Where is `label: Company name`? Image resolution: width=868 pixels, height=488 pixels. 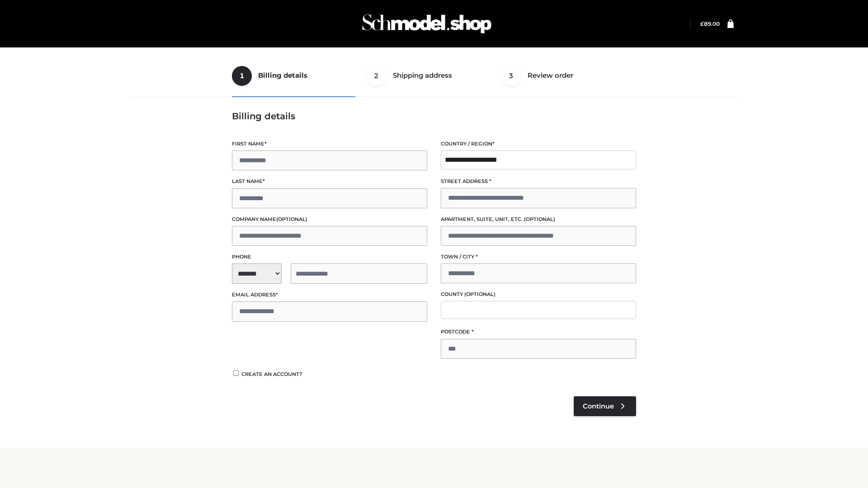
label: Company name is located at coordinates (330, 219).